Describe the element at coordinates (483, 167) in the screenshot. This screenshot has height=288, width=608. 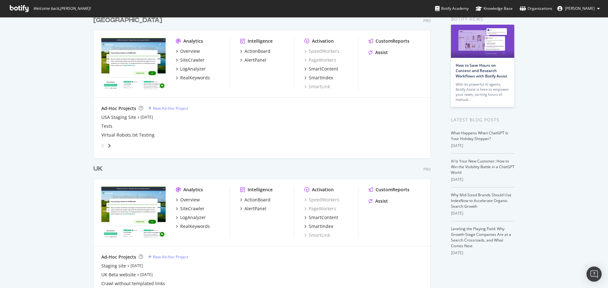
I see `a: AI Is Your New Customer: How to Win the Visibility Battle in a ChatGPT World` at that location.